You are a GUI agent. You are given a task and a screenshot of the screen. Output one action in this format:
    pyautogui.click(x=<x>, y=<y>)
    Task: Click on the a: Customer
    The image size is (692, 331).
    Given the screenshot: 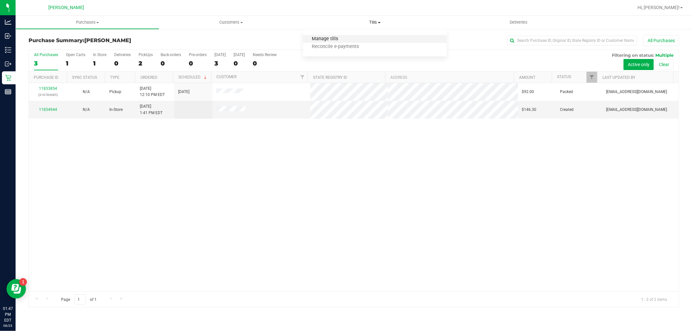 What is the action you would take?
    pyautogui.click(x=227, y=77)
    